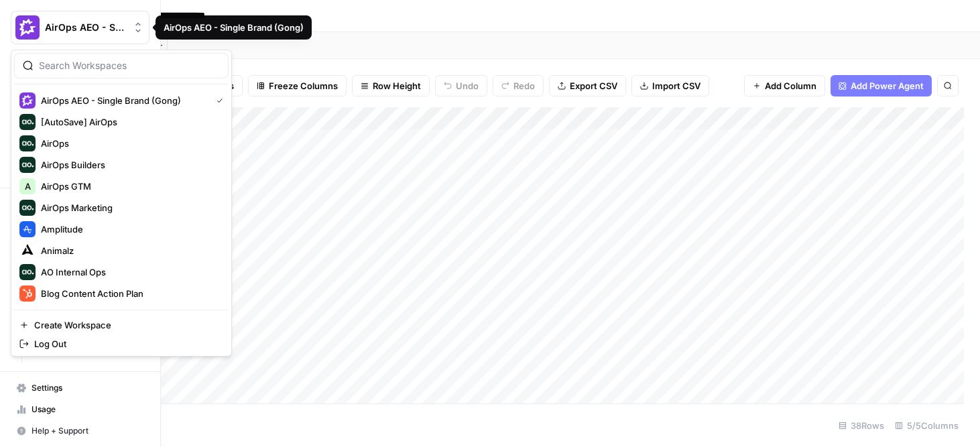 The image size is (980, 447). What do you see at coordinates (80, 410) in the screenshot?
I see `a: Usage` at bounding box center [80, 410].